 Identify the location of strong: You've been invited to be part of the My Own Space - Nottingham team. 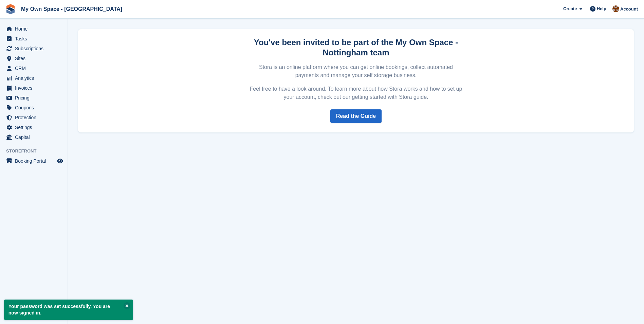
(356, 47).